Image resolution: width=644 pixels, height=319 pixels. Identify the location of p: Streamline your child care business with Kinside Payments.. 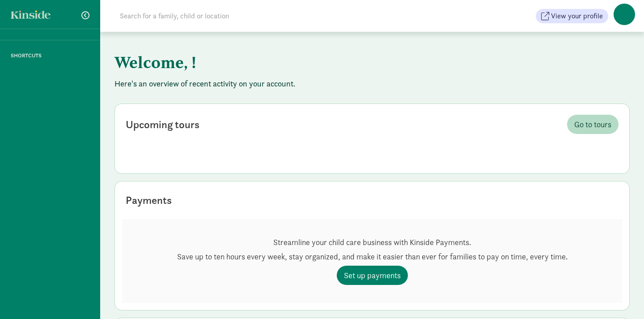
(372, 242).